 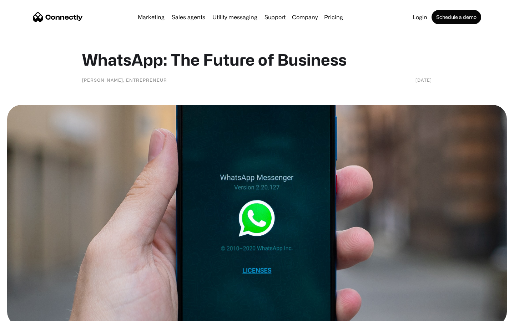 What do you see at coordinates (420, 17) in the screenshot?
I see `a: Login` at bounding box center [420, 17].